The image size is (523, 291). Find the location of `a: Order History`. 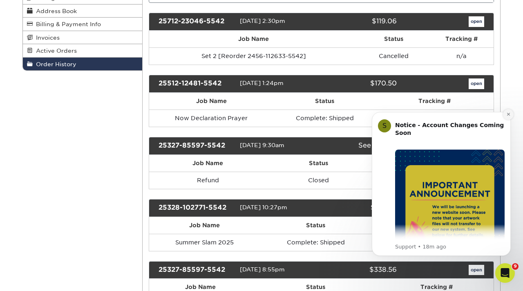

a: Order History is located at coordinates (82, 64).